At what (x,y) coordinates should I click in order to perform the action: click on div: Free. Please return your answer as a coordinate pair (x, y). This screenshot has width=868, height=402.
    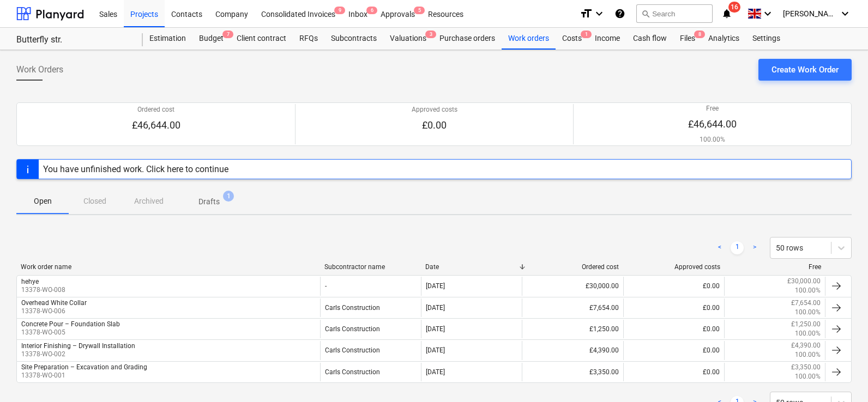
    Looking at the image, I should click on (775, 267).